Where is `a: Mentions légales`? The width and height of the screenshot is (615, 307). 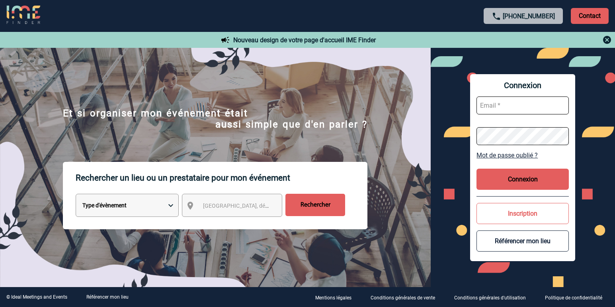
a: Mentions légales is located at coordinates (336, 297).